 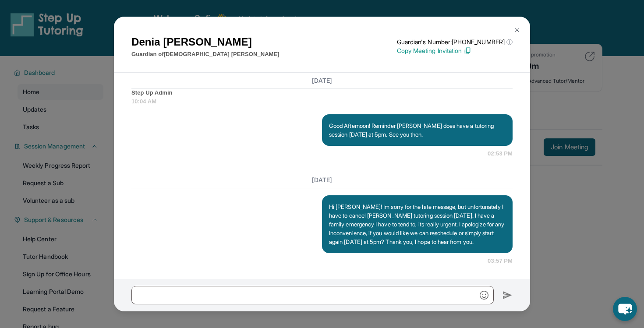 I want to click on span: Step Up Admin, so click(x=322, y=92).